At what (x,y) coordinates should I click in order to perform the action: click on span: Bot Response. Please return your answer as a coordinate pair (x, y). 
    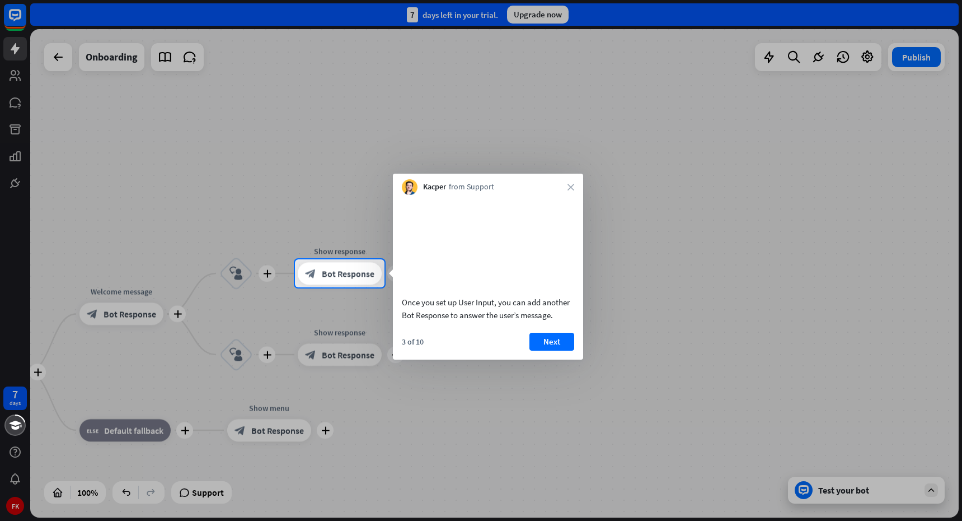
    Looking at the image, I should click on (348, 273).